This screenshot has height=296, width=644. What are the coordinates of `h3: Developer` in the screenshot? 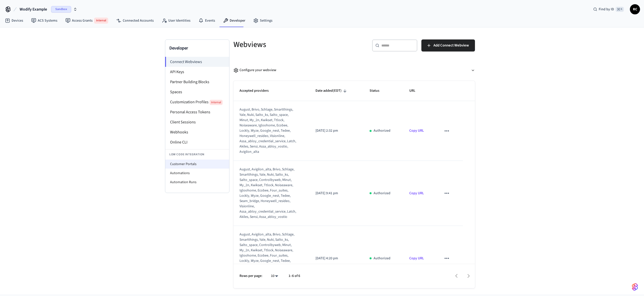 It's located at (197, 48).